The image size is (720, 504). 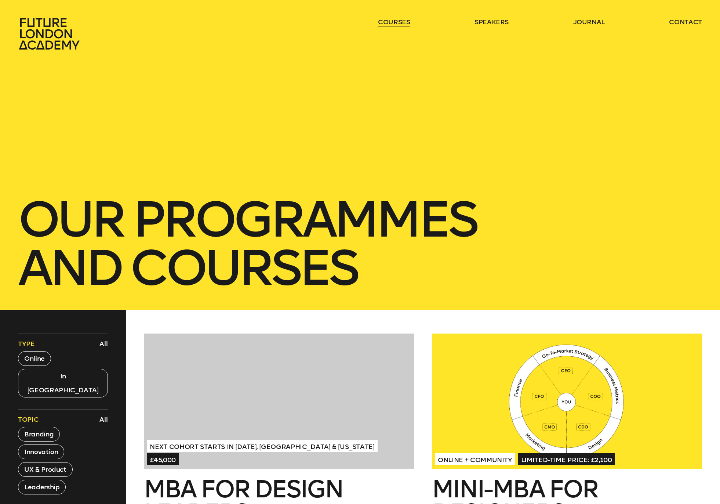 I want to click on span: Topic, so click(x=28, y=419).